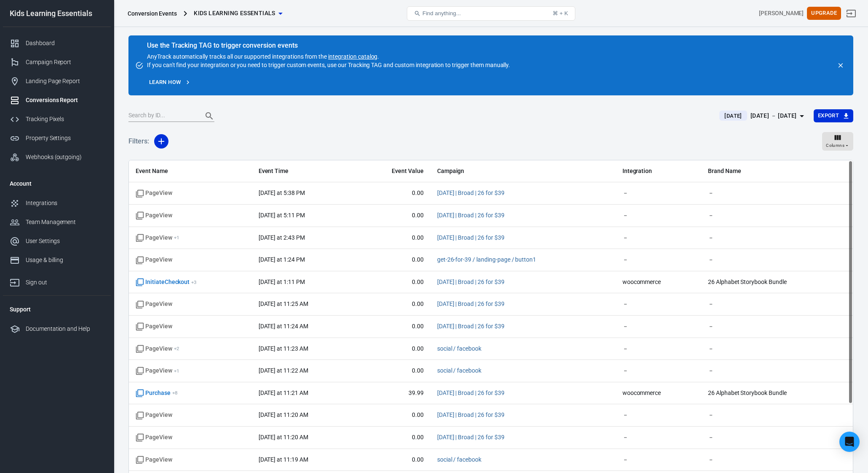  What do you see at coordinates (459, 460) in the screenshot?
I see `span: social / facebook` at bounding box center [459, 460].